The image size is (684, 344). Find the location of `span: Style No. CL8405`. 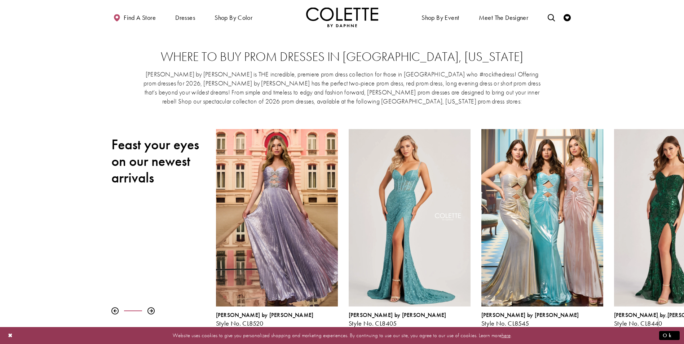

span: Style No. CL8405 is located at coordinates (373, 323).